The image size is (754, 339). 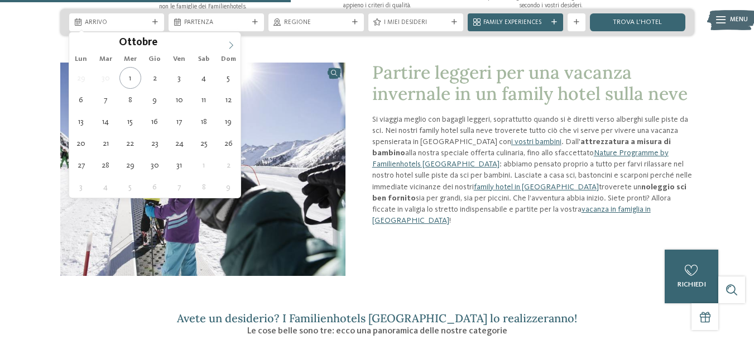 I want to click on a: Hotel sulle piste da sci per bambini: divertimento senza confini, so click(x=203, y=168).